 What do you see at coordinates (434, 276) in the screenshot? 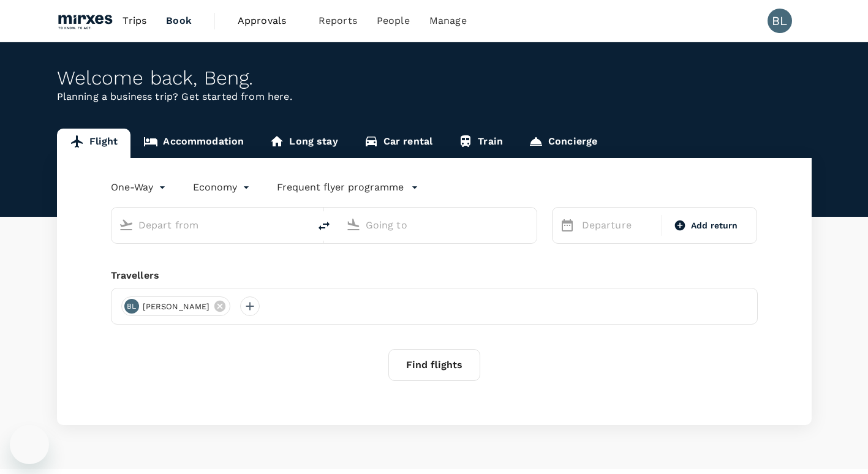
I see `div: Travellers` at bounding box center [434, 276].